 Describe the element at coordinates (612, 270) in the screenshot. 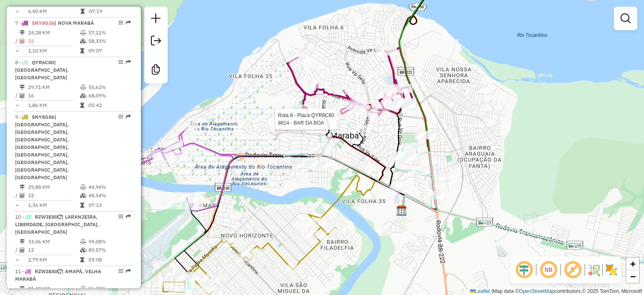

I see `img: Exibir/Ocultar setores` at that location.